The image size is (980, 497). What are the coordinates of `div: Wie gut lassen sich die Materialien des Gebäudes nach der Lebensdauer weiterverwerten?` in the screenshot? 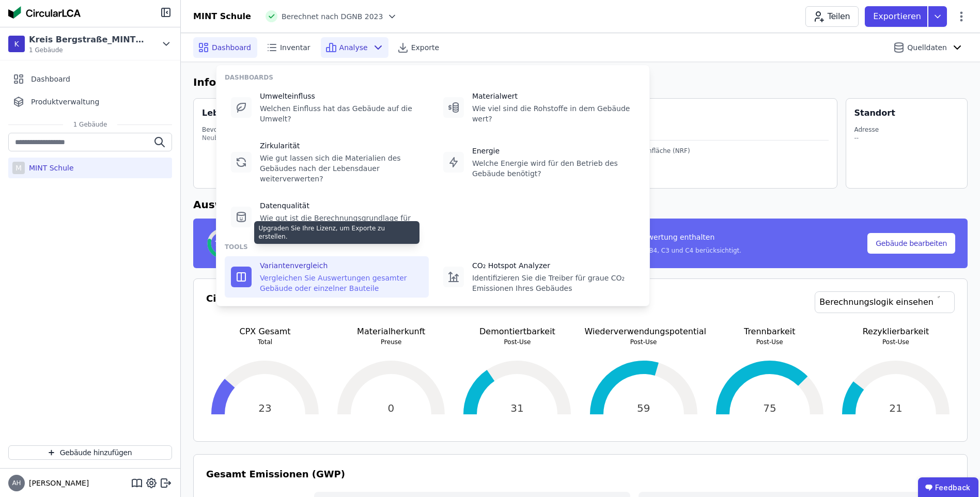 It's located at (341, 168).